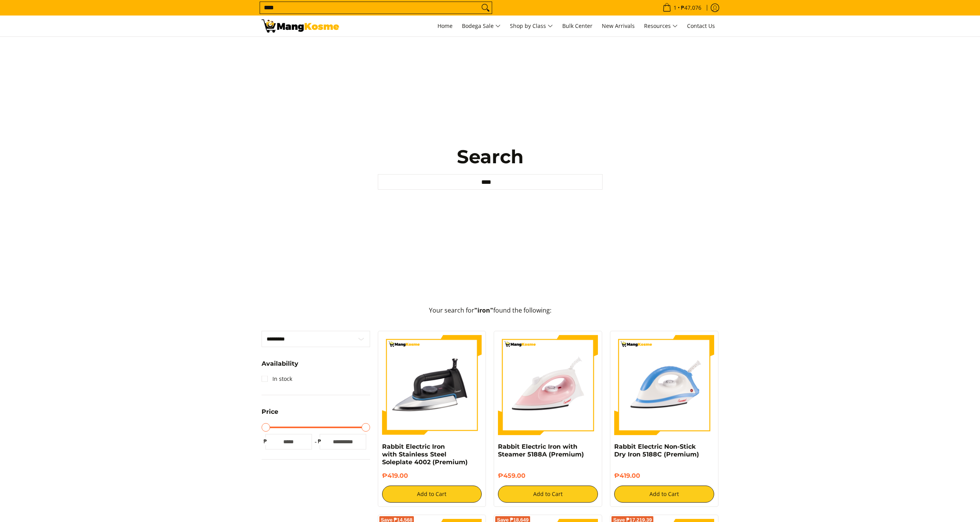 The height and width of the screenshot is (522, 980). What do you see at coordinates (485, 7) in the screenshot?
I see `button: Search` at bounding box center [485, 7].